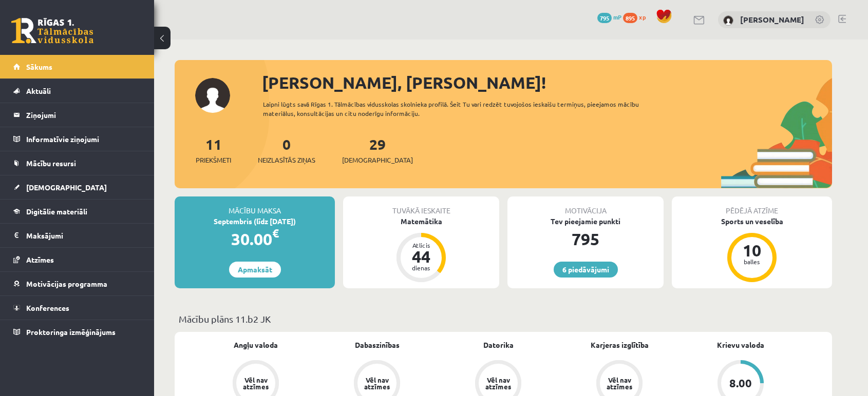 This screenshot has height=396, width=868. What do you see at coordinates (752, 206) in the screenshot?
I see `div: Pēdējā atzīme` at bounding box center [752, 206].